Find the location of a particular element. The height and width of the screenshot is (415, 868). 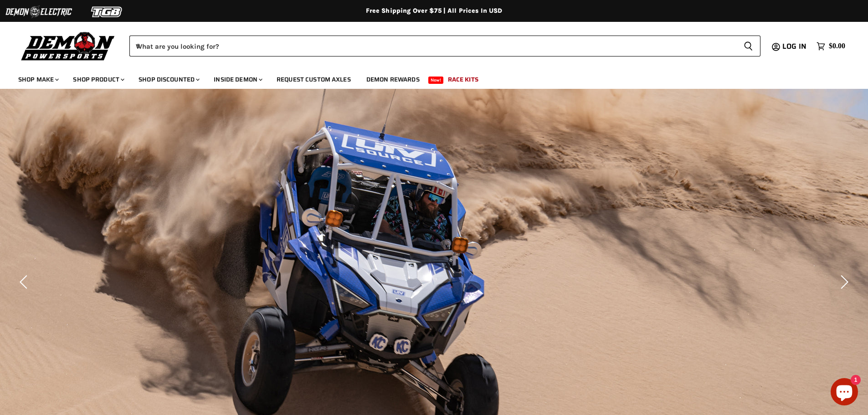

img: Demon Powersports is located at coordinates (68, 46).